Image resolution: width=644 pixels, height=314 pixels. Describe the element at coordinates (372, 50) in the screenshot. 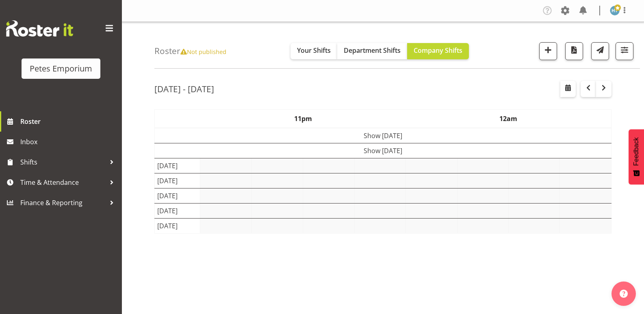

I see `span: Department Shifts` at that location.